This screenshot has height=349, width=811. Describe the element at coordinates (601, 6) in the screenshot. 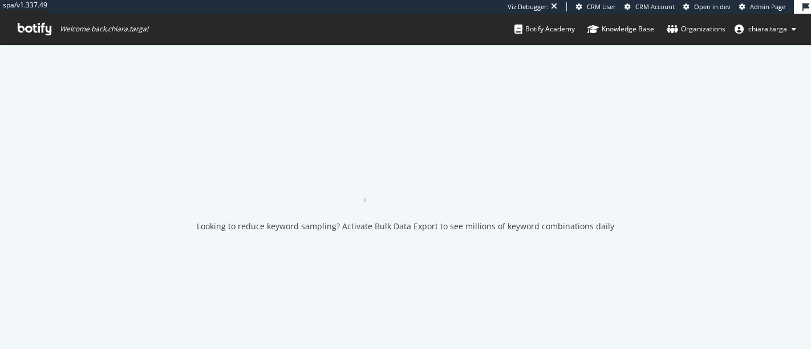

I see `span: CRM User` at that location.